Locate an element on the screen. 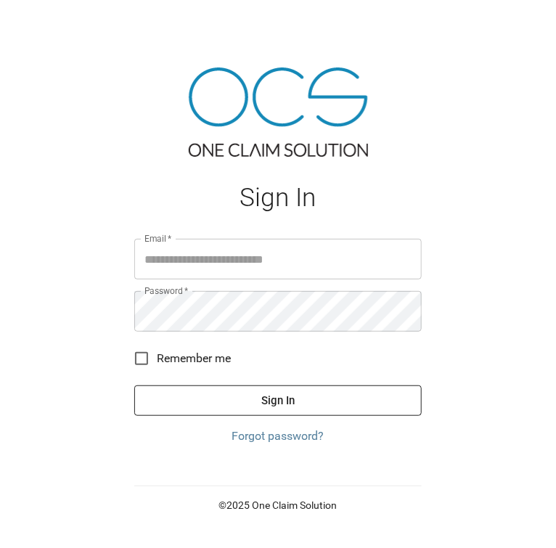  img: ocs-logo-white-transparent.png is located at coordinates (46, 23).